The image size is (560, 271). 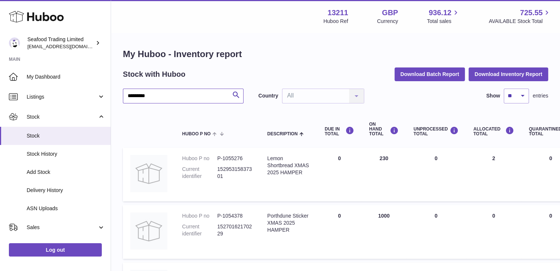 What do you see at coordinates (154, 74) in the screenshot?
I see `h2: Stock with Huboo` at bounding box center [154, 74].